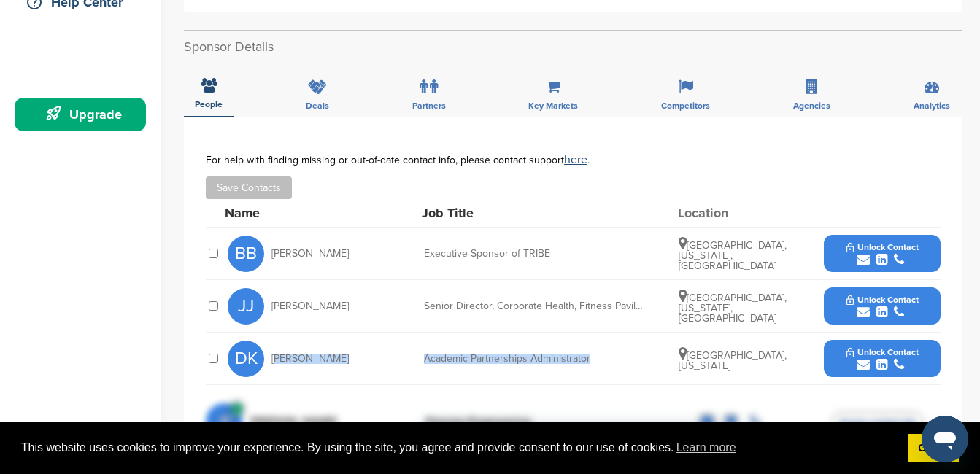 Image resolution: width=980 pixels, height=474 pixels. What do you see at coordinates (573, 160) in the screenshot?
I see `div: For help with finding missing or out-of-date contact info, please contact support .` at bounding box center [573, 160].